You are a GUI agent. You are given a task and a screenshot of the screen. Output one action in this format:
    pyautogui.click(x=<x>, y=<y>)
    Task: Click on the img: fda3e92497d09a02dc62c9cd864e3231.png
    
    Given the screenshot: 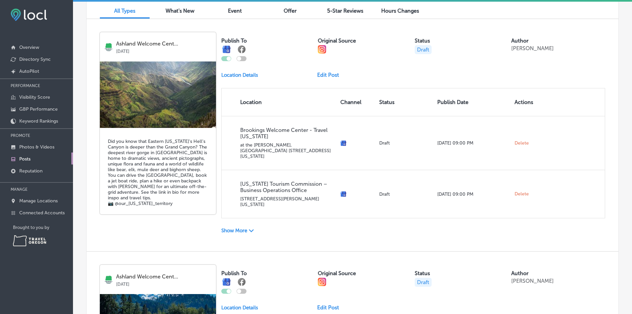 What is the action you would take?
    pyautogui.click(x=29, y=15)
    